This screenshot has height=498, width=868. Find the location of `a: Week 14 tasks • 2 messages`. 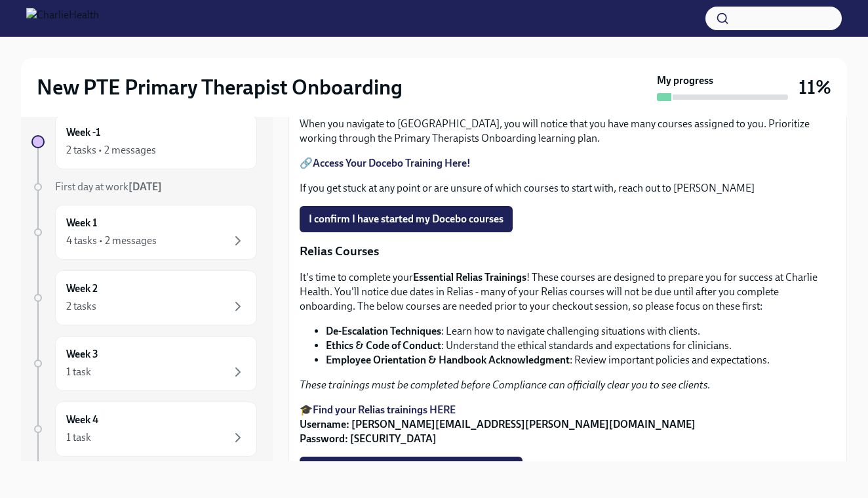

a: Week 14 tasks • 2 messages is located at coordinates (144, 232).